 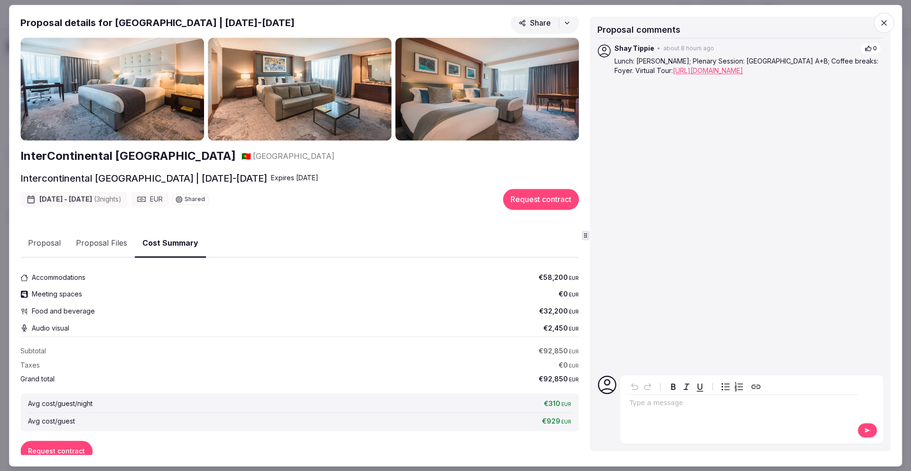 I want to click on button: Proposal, so click(x=44, y=244).